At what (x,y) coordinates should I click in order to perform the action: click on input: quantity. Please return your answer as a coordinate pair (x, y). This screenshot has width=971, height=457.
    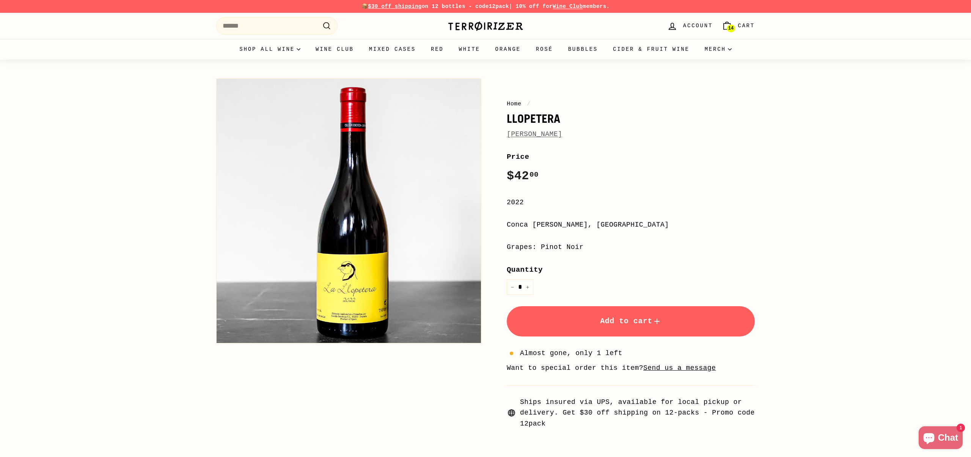
    Looking at the image, I should click on (520, 287).